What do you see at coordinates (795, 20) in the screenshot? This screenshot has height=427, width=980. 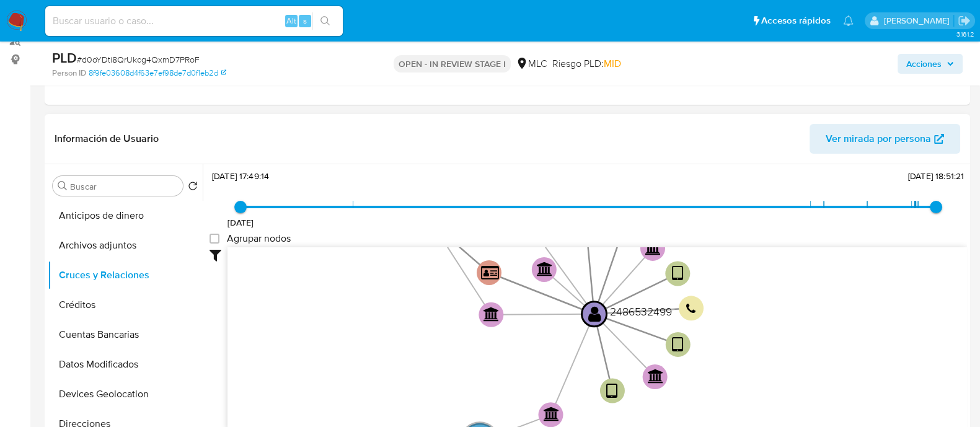 I see `span: Accesos rápidos` at bounding box center [795, 20].